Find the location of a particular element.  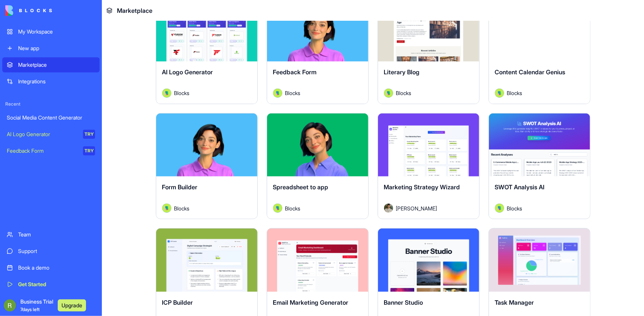

img: ACg8ocIzCle88DuFvcSAndXM6_0hiHIz06eWaD5ONTvNaS_j1KVi5A=s96-c is located at coordinates (10, 305).